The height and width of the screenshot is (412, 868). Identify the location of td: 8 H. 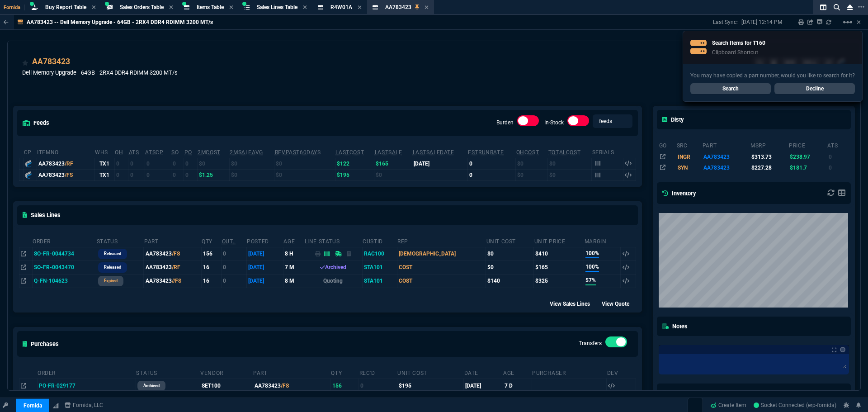
(293, 254).